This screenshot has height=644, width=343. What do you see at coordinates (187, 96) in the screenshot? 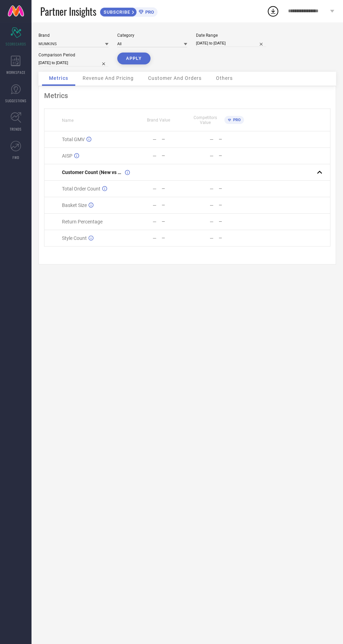
I see `div: Metrics` at bounding box center [187, 96].